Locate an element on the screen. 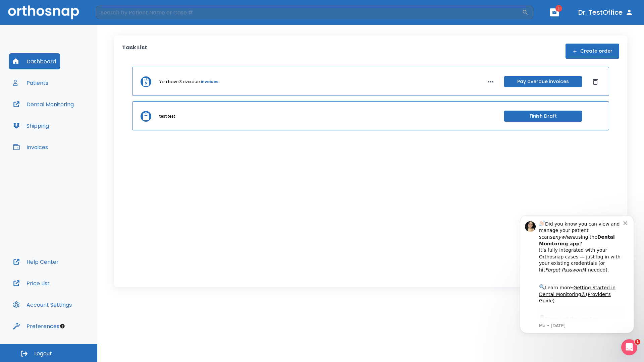 This screenshot has height=362, width=644. a: Shipping is located at coordinates (31, 125).